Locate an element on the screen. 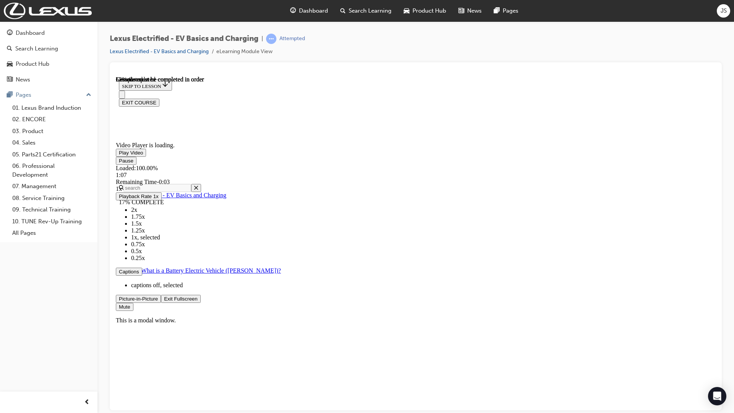  span: prev-icon is located at coordinates (87, 402).